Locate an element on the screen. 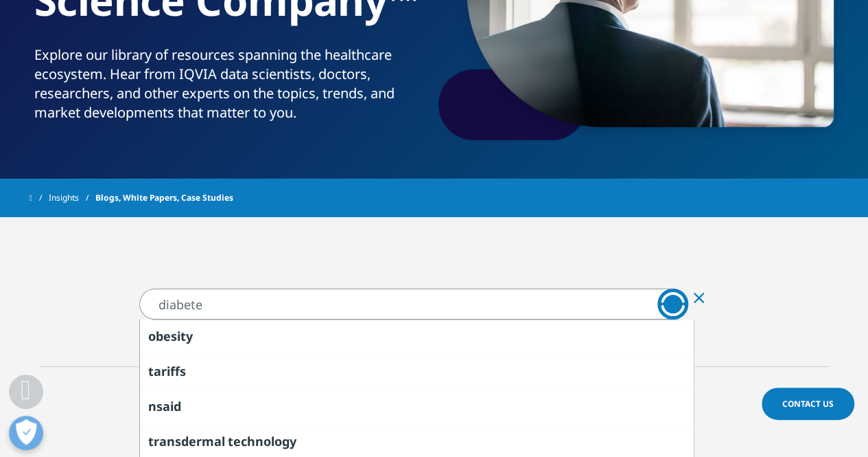 Image resolution: width=868 pixels, height=457 pixels. a: Search is located at coordinates (673, 304).